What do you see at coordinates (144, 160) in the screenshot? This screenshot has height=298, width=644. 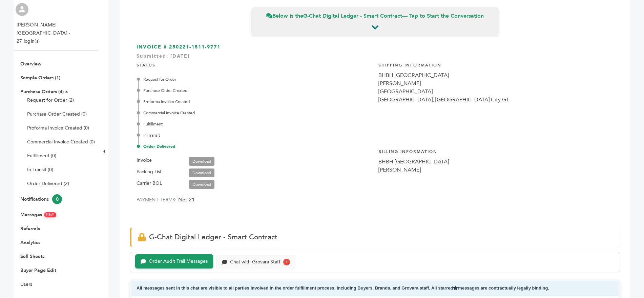 I see `label: Invoice` at bounding box center [144, 160].